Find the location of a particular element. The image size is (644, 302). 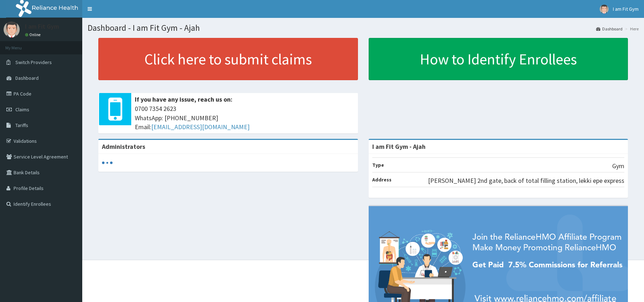

p: I am Fit Gym is located at coordinates (42, 26).